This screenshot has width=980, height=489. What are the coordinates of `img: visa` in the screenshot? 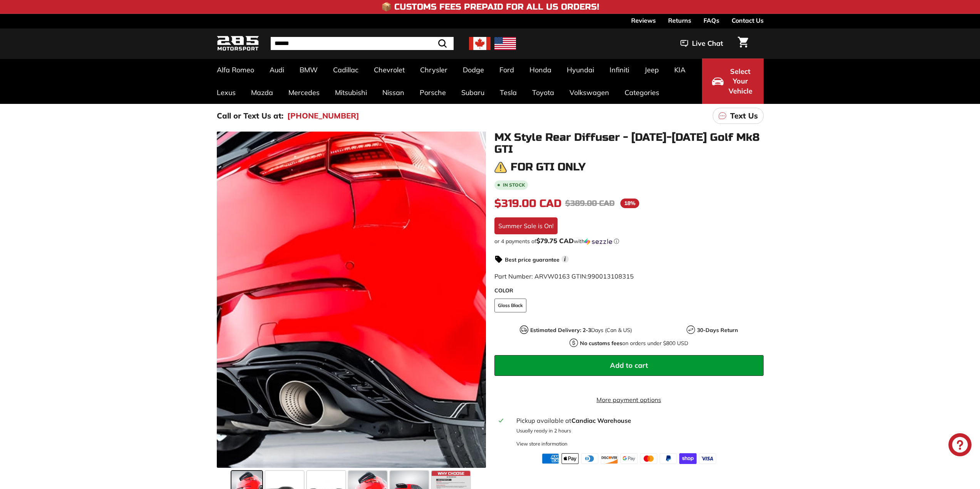 It's located at (707, 459).